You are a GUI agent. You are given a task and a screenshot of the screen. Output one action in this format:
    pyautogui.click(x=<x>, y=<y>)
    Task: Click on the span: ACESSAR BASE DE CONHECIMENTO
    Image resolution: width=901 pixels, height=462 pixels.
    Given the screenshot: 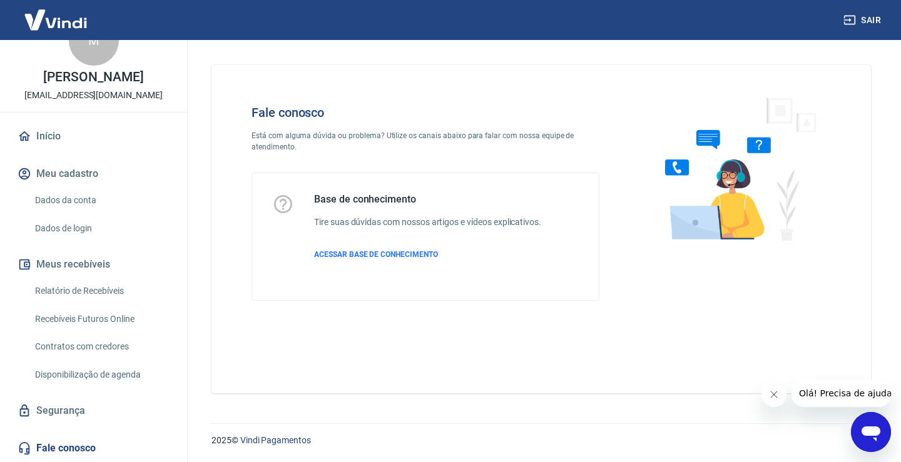 What is the action you would take?
    pyautogui.click(x=376, y=255)
    